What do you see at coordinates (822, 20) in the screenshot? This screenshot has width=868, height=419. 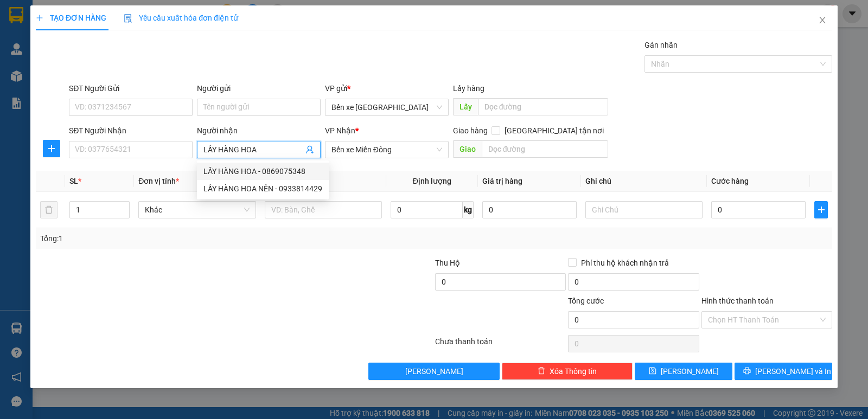 I see `button: Close` at bounding box center [822, 20].